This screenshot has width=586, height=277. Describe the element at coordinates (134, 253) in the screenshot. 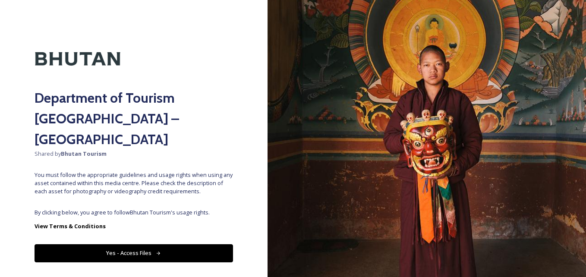

I see `button: Yes - Access Files` at that location.